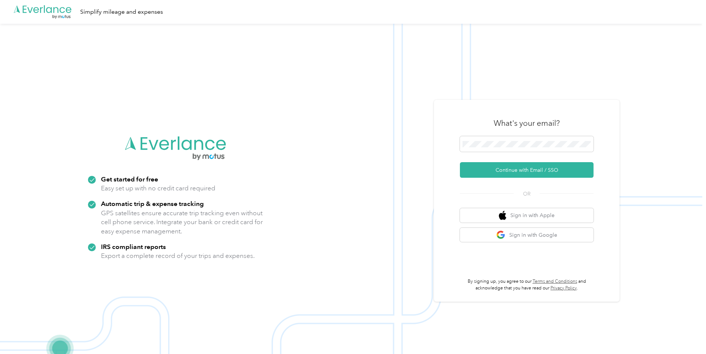 The height and width of the screenshot is (354, 706). What do you see at coordinates (527, 235) in the screenshot?
I see `button: google logoSign in with Google` at bounding box center [527, 235].